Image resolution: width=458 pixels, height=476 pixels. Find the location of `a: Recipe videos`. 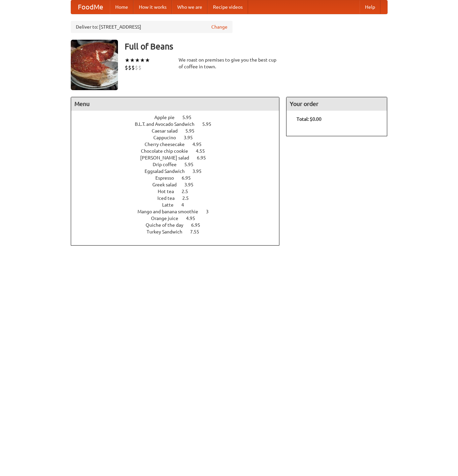

a: Recipe videos is located at coordinates (227, 7).